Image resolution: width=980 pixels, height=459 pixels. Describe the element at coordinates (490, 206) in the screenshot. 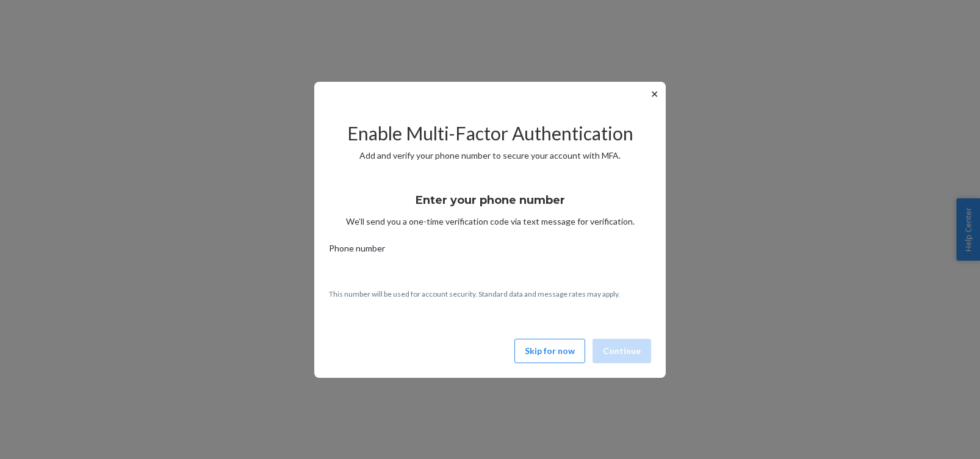

I see `div: We’ll send you a one-time verification code via text message for verification.` at that location.